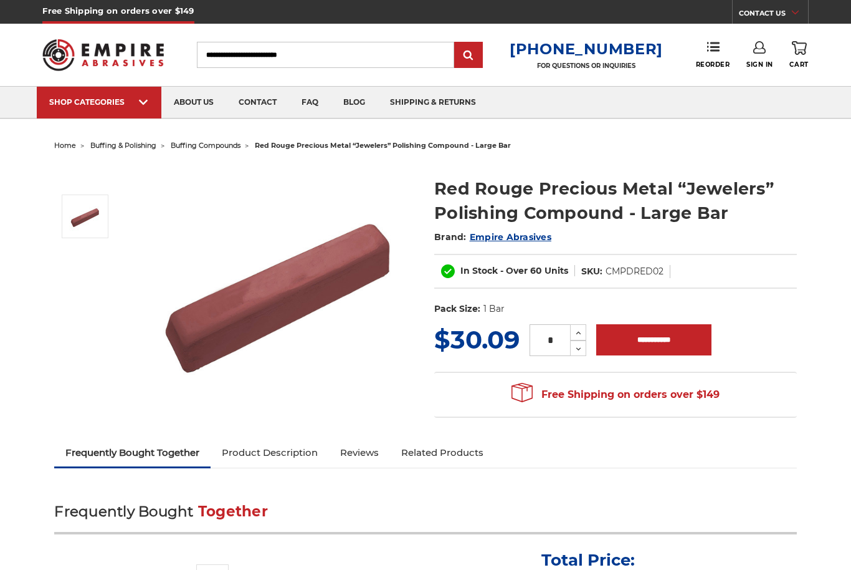  Describe the element at coordinates (510, 237) in the screenshot. I see `a: Empire Abrasives` at that location.